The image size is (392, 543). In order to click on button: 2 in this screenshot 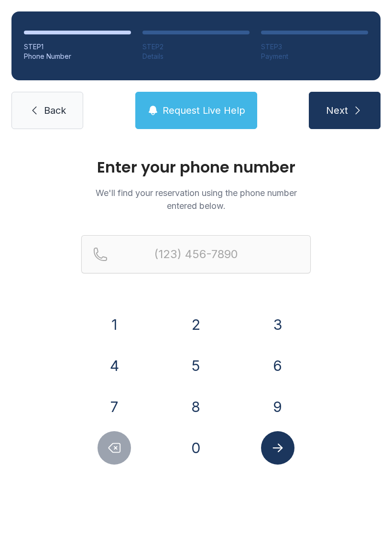, I will do `click(196, 325)`.